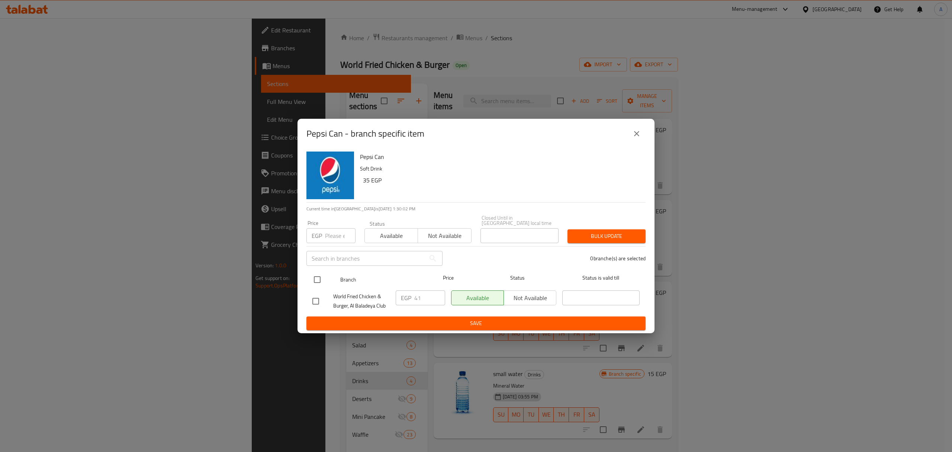 This screenshot has height=452, width=952. I want to click on span: Not available, so click(444, 235).